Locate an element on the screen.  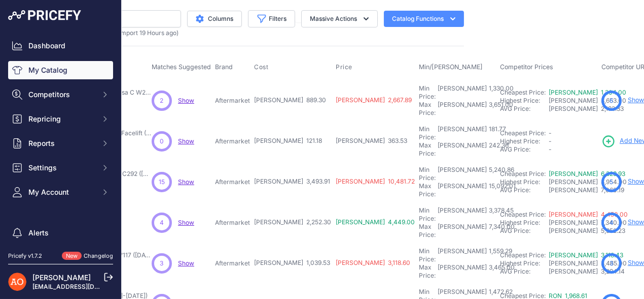
span: Competitor Prices is located at coordinates (526, 67).